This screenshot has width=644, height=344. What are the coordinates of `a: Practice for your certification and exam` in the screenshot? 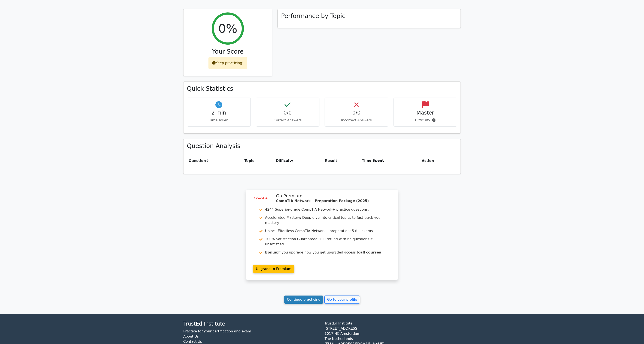 It's located at (217, 331).